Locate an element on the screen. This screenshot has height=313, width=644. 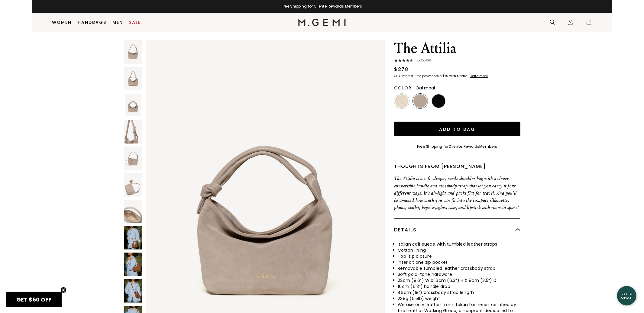
a: Sale is located at coordinates (135, 22).